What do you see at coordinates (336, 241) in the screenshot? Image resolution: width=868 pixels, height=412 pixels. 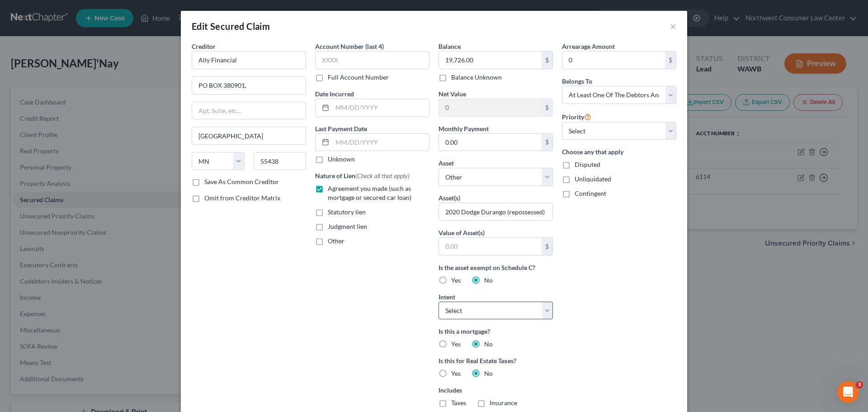 I see `span: Other` at bounding box center [336, 241].